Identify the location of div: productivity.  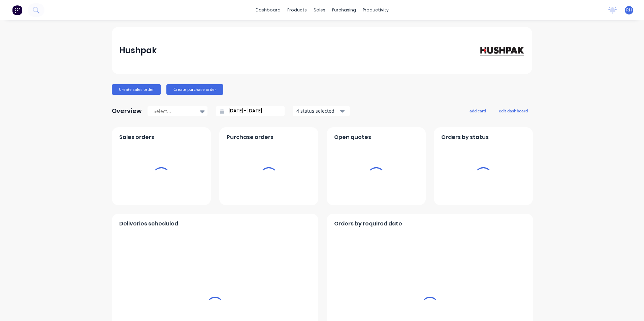
(376, 10).